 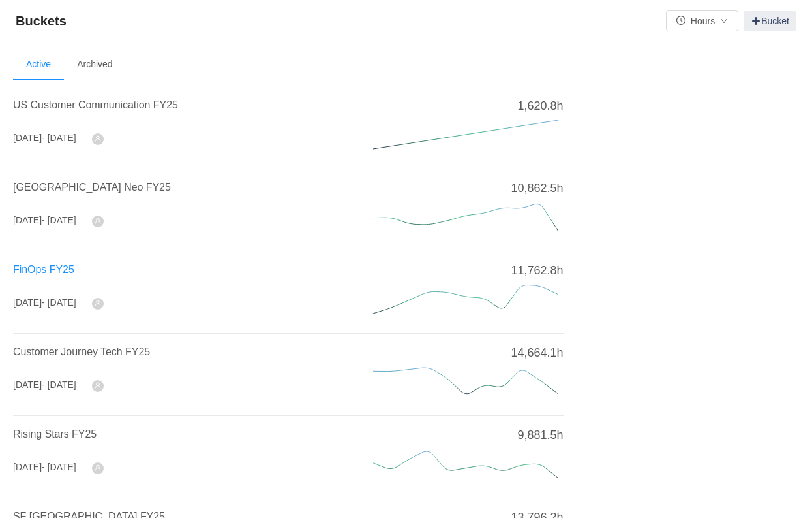 What do you see at coordinates (44, 269) in the screenshot?
I see `a: FinOps FY25` at bounding box center [44, 269].